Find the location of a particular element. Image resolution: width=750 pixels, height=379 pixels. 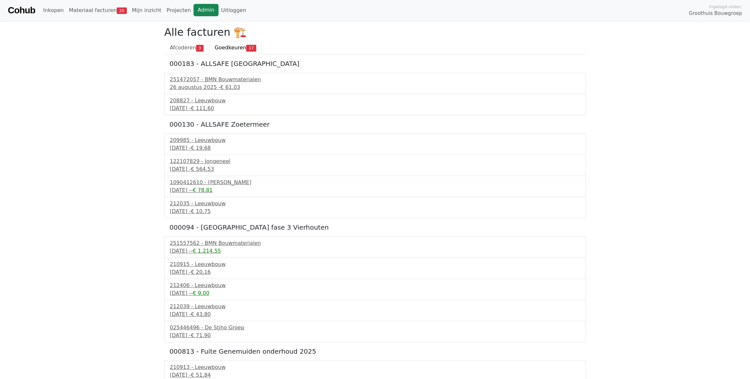

a: Goedkeuren17 is located at coordinates (235, 48).